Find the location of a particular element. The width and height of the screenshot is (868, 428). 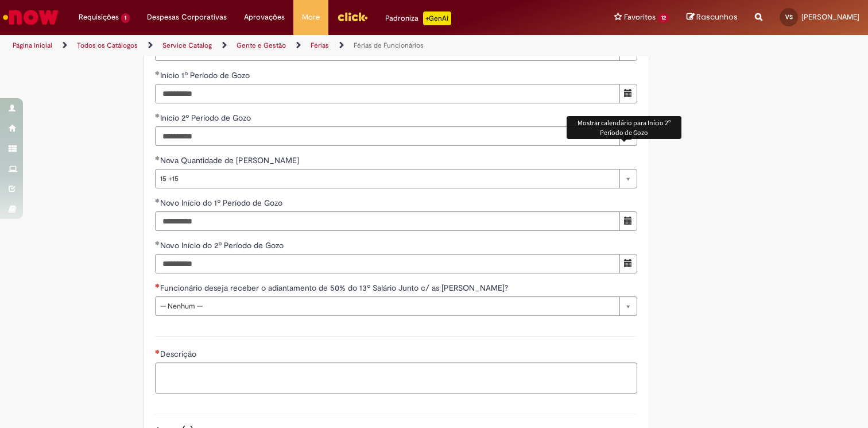

input: Novo Início do 2º Período de Gozo 02 February 2026 Monday is located at coordinates (387, 264).